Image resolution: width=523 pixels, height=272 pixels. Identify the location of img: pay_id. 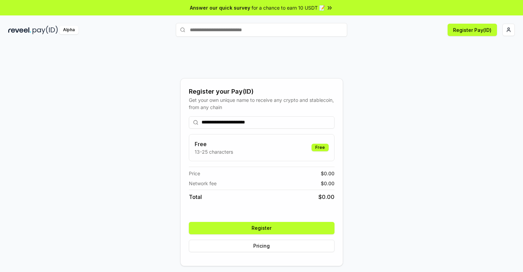
(45, 30).